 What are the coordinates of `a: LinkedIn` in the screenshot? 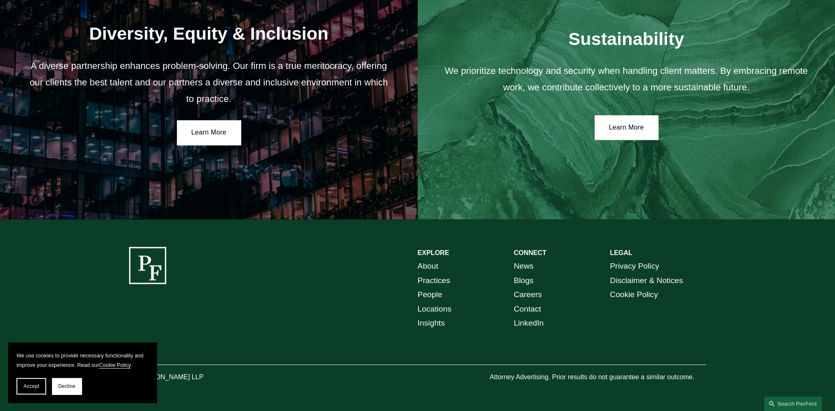 It's located at (529, 323).